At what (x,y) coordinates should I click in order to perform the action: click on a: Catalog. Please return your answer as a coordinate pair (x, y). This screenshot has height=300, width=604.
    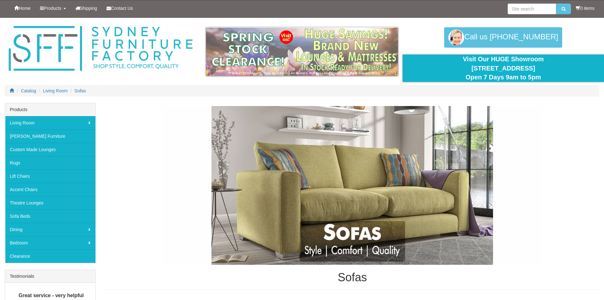
    Looking at the image, I should click on (29, 91).